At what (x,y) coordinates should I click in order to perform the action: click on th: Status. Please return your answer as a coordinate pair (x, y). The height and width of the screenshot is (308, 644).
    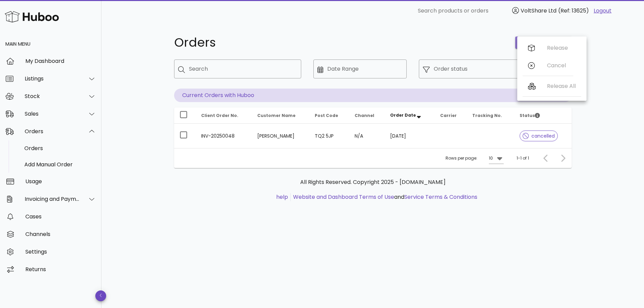
    Looking at the image, I should click on (543, 115).